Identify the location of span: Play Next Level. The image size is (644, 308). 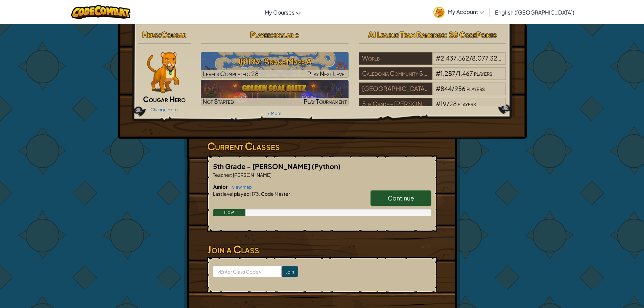
(327, 73).